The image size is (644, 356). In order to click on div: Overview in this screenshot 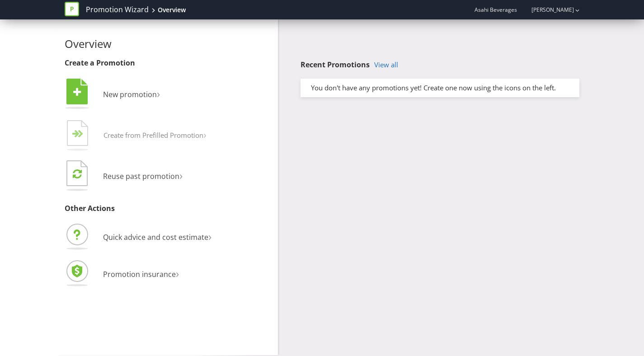, I will do `click(171, 10)`.